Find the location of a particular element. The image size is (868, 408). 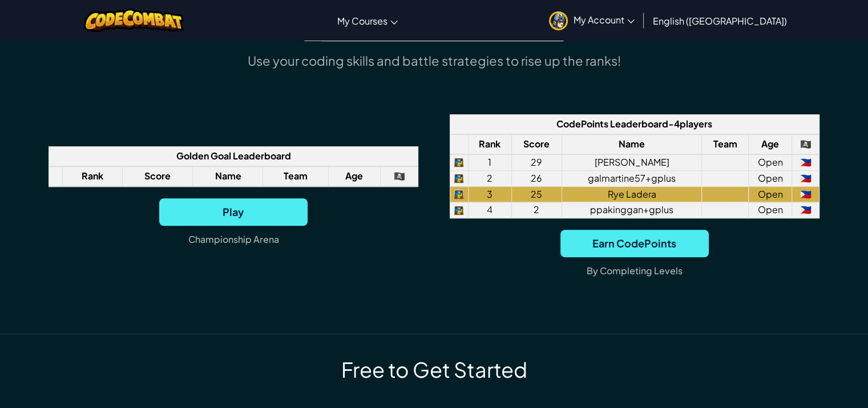

a: Earn CodePoints is located at coordinates (635, 244).